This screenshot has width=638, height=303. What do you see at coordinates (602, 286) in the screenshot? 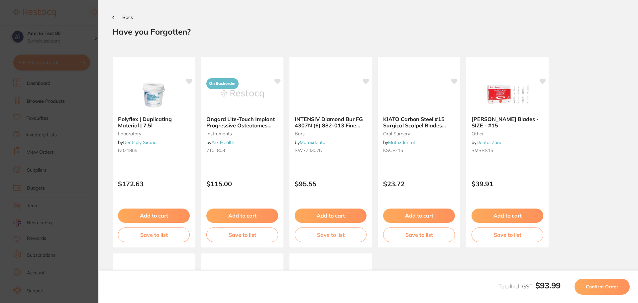
I see `button: Confirm Order` at bounding box center [602, 286].